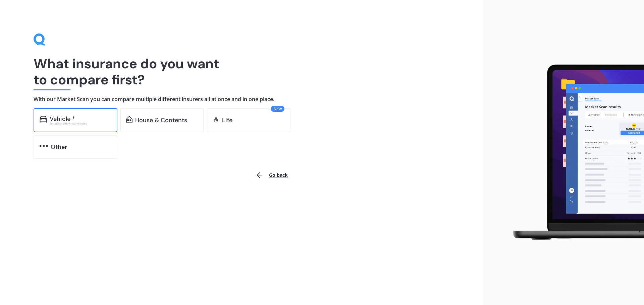 Image resolution: width=644 pixels, height=305 pixels. What do you see at coordinates (216, 119) in the screenshot?
I see `img: life.f720d6a2d7cdcd3ad642.svg` at bounding box center [216, 119].